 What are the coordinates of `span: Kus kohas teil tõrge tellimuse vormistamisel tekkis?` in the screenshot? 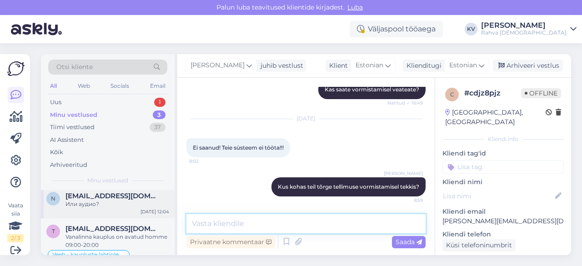 It's located at (348, 186).